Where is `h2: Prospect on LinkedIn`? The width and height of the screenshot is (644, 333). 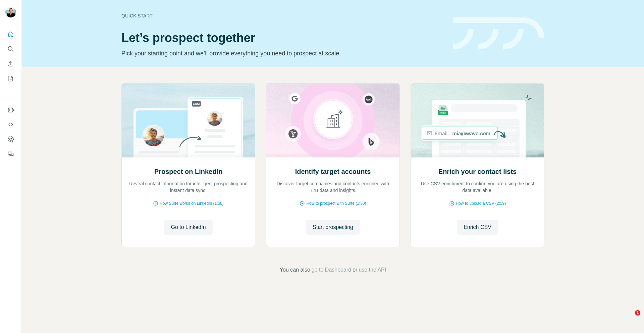 h2: Prospect on LinkedIn is located at coordinates (188, 172).